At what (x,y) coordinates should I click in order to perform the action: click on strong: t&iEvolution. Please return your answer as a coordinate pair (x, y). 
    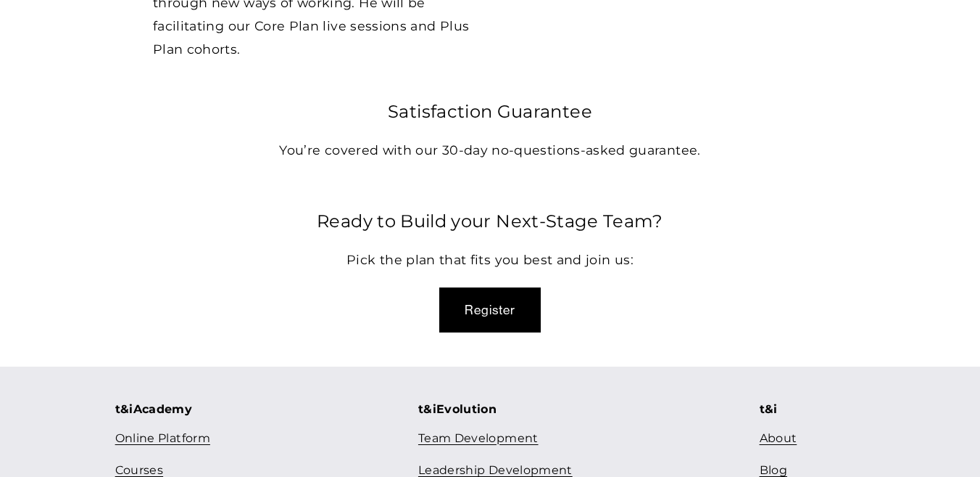
    Looking at the image, I should click on (457, 408).